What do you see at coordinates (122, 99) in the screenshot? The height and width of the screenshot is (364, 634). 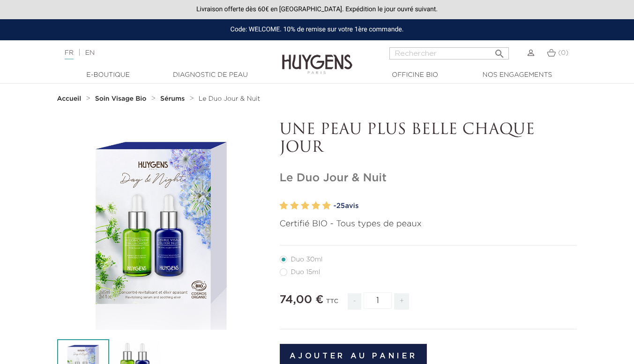 I see `a: Soin Visage Bio` at bounding box center [122, 99].